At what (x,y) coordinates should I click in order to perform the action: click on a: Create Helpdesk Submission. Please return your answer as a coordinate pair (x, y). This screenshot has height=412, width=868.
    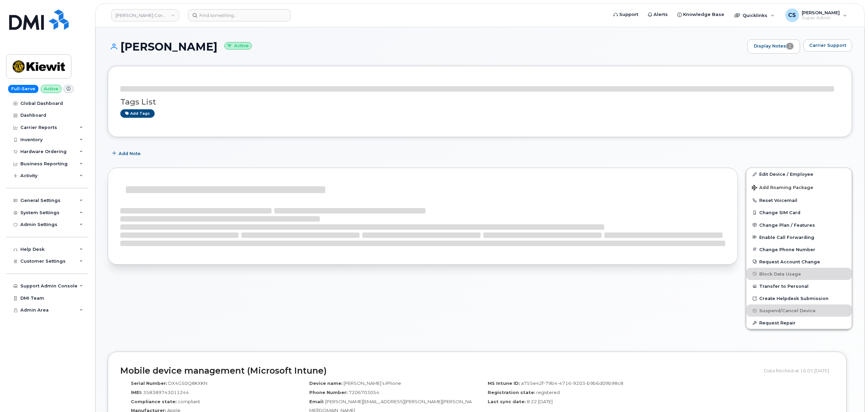
    Looking at the image, I should click on (799, 299).